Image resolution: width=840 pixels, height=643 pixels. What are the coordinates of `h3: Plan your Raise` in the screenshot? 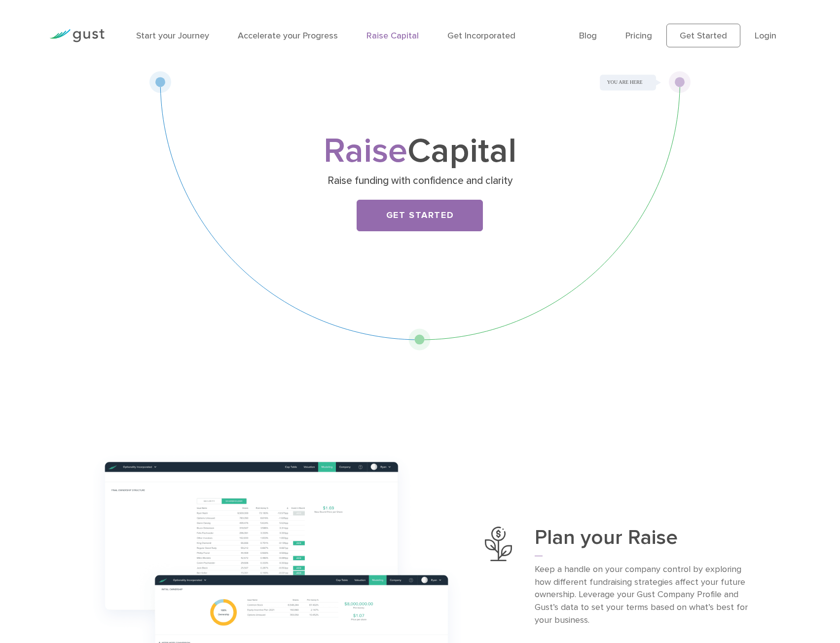 It's located at (646, 541).